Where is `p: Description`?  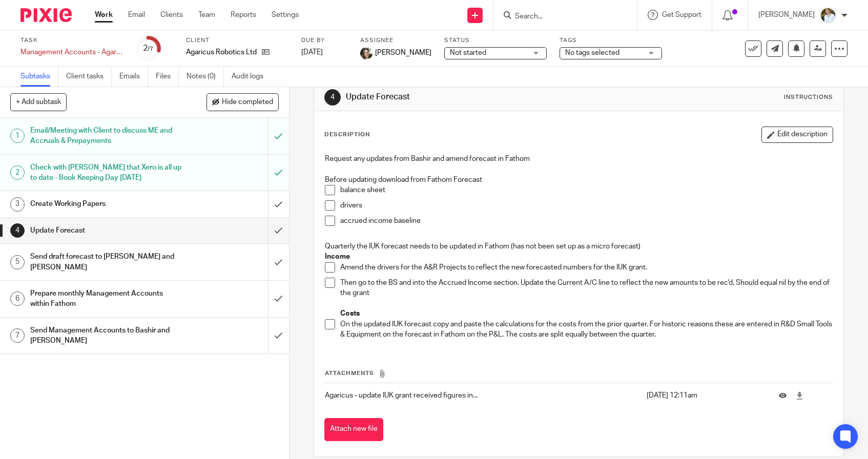 p: Description is located at coordinates (347, 135).